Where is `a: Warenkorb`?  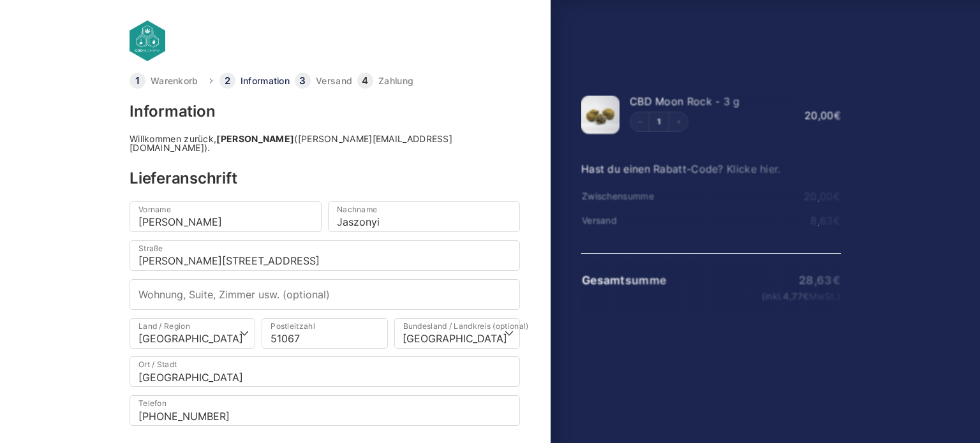
a: Warenkorb is located at coordinates (174, 81).